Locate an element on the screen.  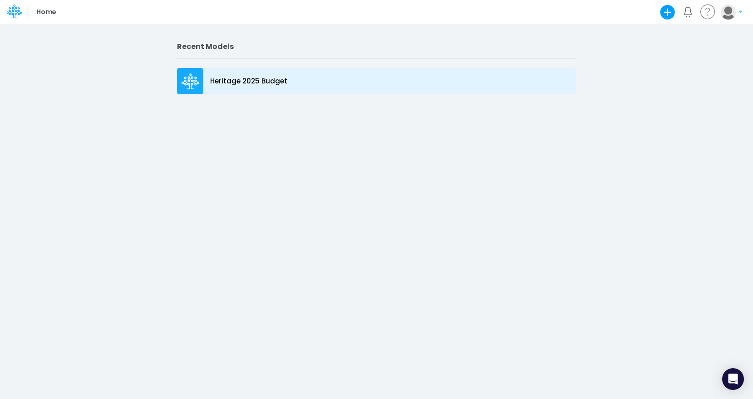
p: Home is located at coordinates (46, 12).